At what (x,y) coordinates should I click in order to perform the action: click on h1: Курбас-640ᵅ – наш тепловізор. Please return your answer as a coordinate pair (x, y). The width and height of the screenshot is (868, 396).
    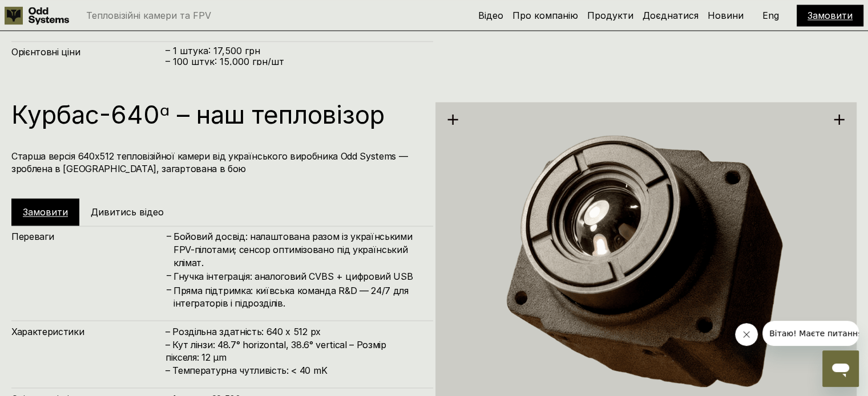
    Looking at the image, I should click on (216, 114).